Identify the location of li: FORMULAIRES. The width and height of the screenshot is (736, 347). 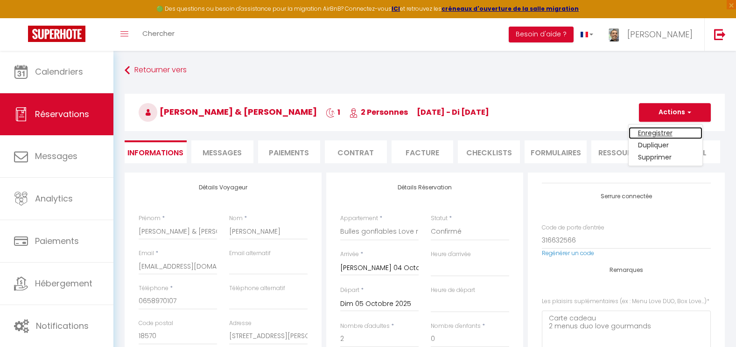
(555, 152).